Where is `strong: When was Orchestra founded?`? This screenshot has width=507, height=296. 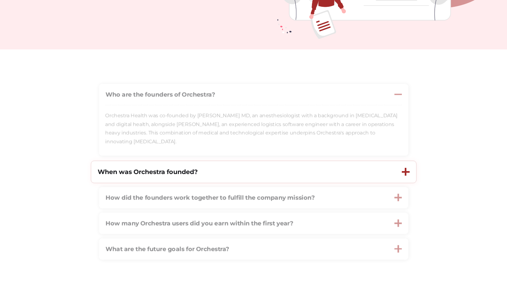 strong: When was Orchestra founded? is located at coordinates (147, 172).